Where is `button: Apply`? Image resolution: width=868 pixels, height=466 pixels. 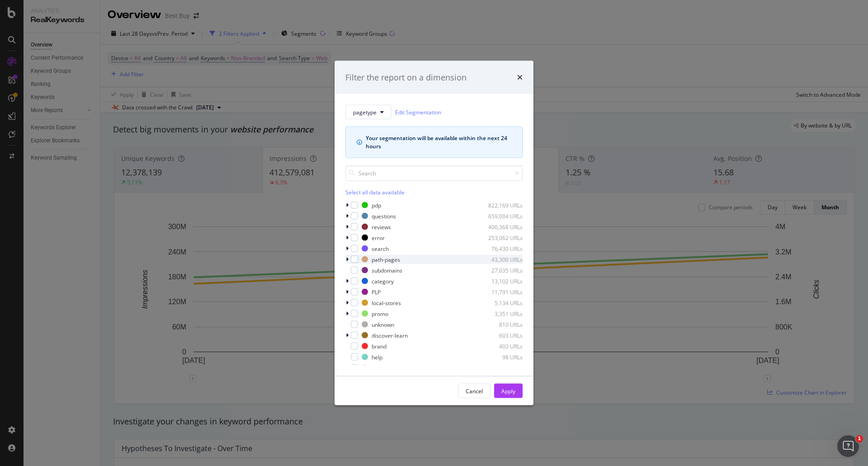 button: Apply is located at coordinates (509, 391).